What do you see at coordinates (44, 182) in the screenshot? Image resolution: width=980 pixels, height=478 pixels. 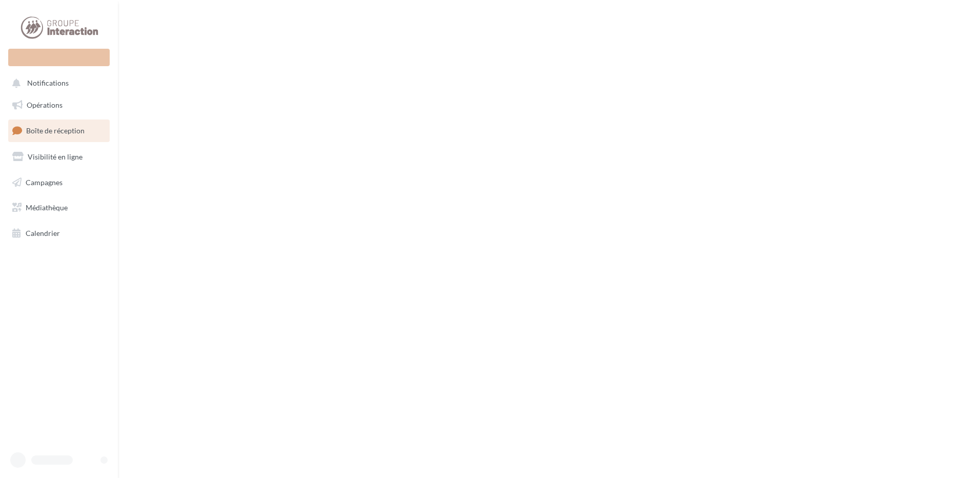 I see `span: Campagnes` at bounding box center [44, 182].